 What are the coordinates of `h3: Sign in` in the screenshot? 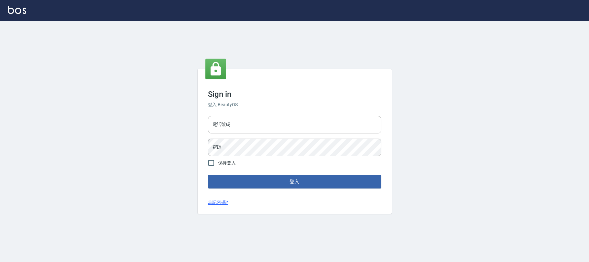 It's located at (295, 94).